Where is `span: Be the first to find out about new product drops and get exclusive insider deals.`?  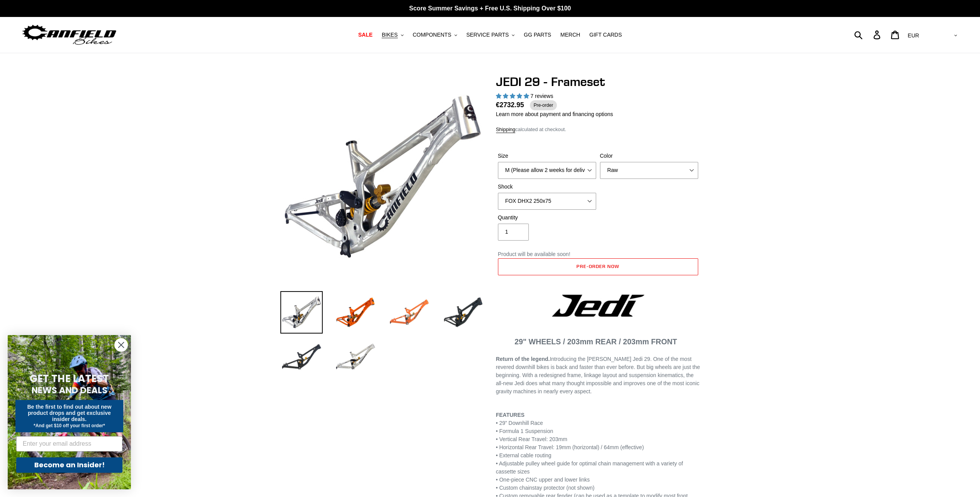
span: Be the first to find out about new product drops and get exclusive insider deals. is located at coordinates (69, 413).